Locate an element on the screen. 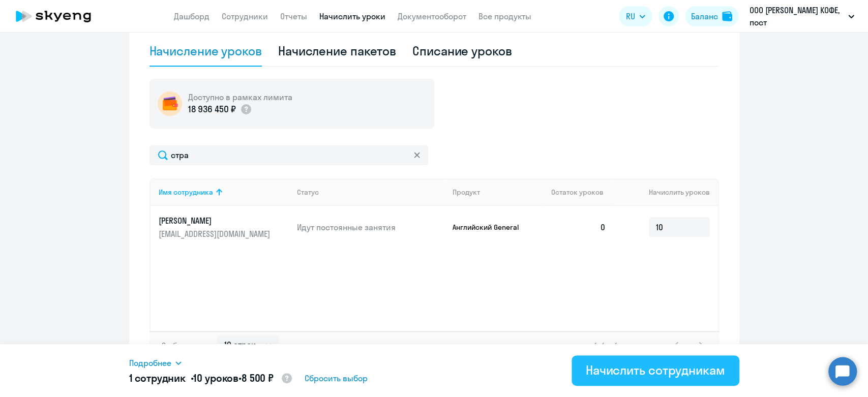 Image resolution: width=868 pixels, height=397 pixels. span: Подробнее is located at coordinates (150, 363).